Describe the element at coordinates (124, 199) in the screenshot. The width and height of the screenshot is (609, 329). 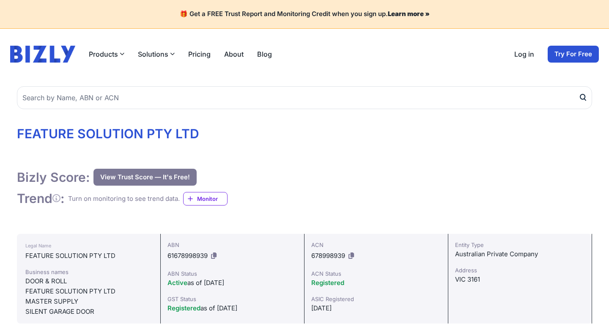
I see `div: Turn on monitoring to see trend data.` at that location.